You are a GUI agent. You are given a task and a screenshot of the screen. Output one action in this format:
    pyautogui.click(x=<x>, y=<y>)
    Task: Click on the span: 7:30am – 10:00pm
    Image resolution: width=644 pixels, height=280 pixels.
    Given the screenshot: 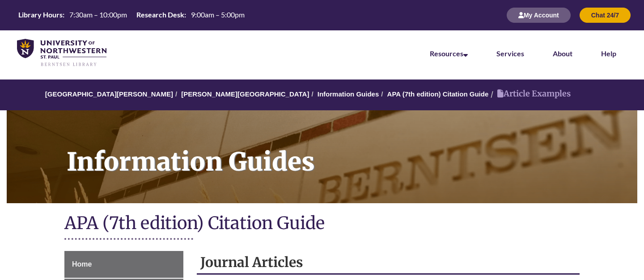 What is the action you would take?
    pyautogui.click(x=98, y=14)
    